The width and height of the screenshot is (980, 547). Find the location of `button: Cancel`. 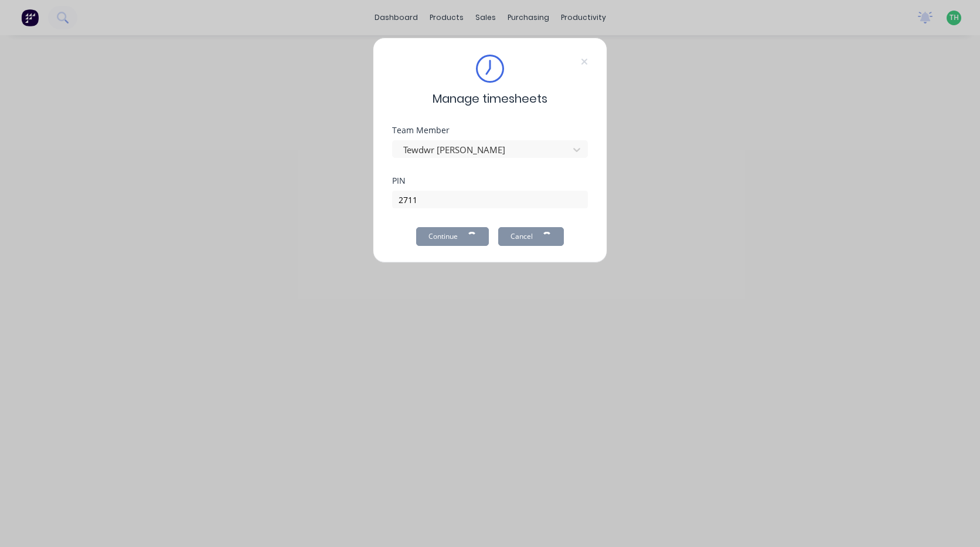

button: Cancel is located at coordinates (531, 237).